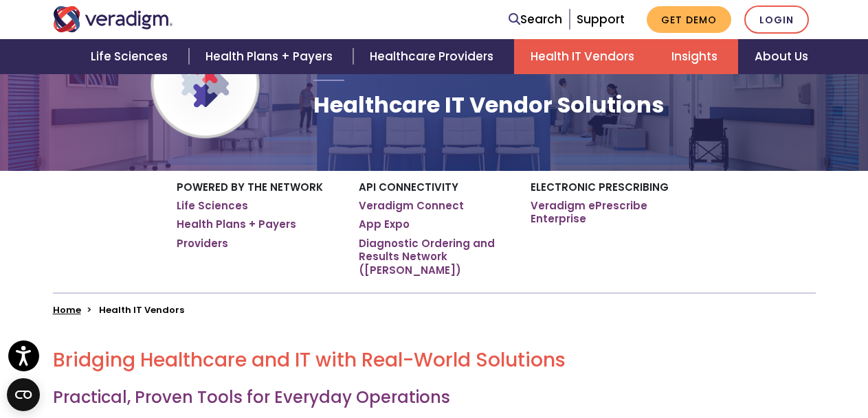 This screenshot has width=868, height=418. I want to click on a: Health IT Vendors, so click(584, 56).